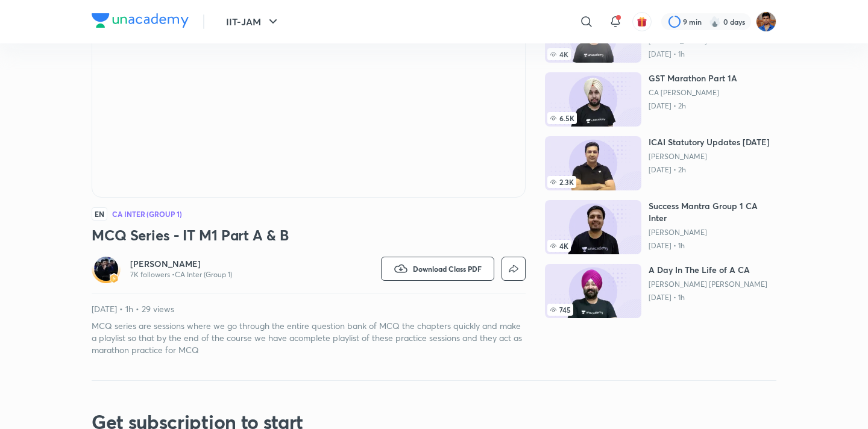  What do you see at coordinates (253, 21) in the screenshot?
I see `button: IIT-JAM` at bounding box center [253, 21].